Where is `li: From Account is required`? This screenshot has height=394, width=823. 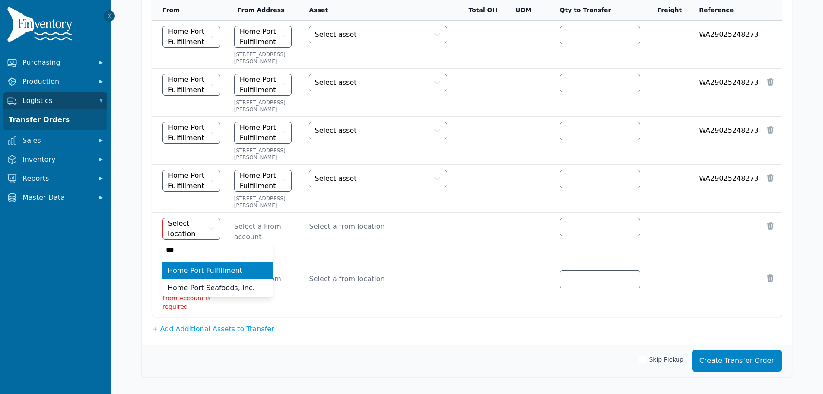
li: From Account is required is located at coordinates (191, 302).